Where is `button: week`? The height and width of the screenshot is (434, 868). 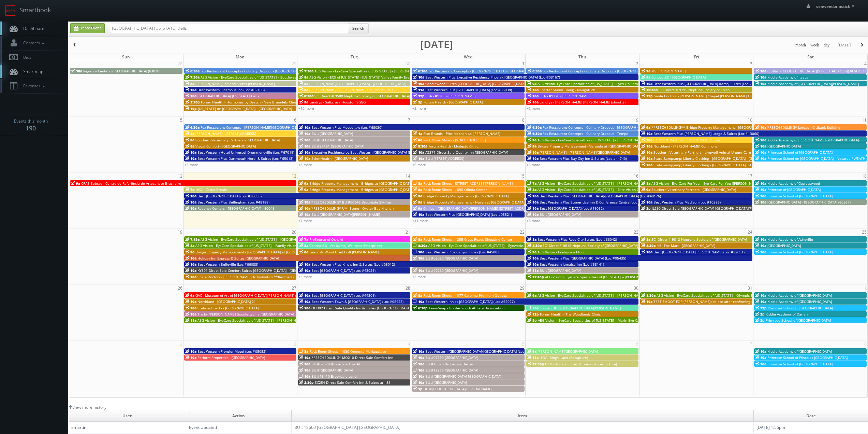
button: week is located at coordinates (815, 45).